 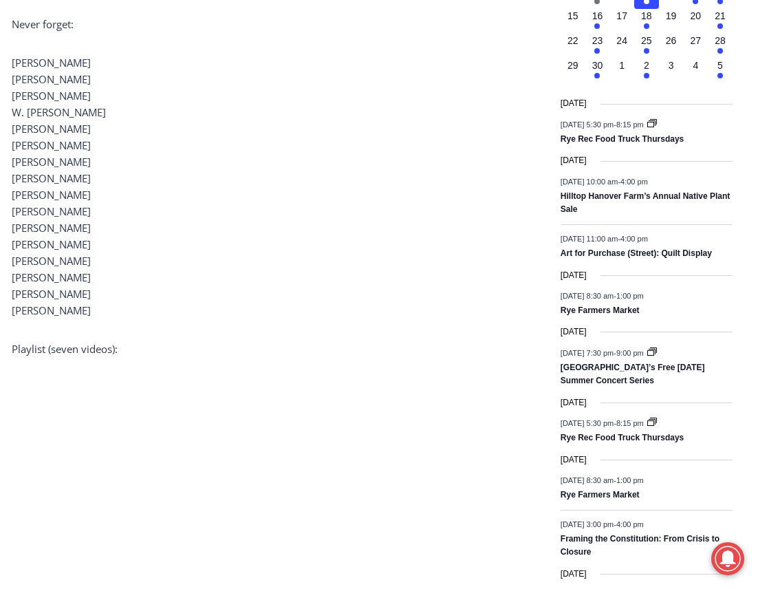 What do you see at coordinates (598, 21) in the screenshot?
I see `button: 16 Has events` at bounding box center [598, 21].